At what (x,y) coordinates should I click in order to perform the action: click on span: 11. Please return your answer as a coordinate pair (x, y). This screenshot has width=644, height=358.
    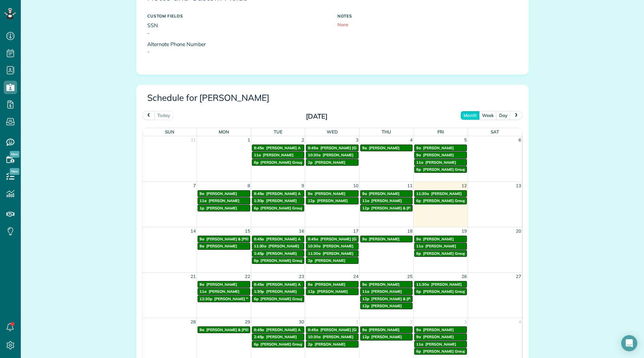
    Looking at the image, I should click on (410, 185).